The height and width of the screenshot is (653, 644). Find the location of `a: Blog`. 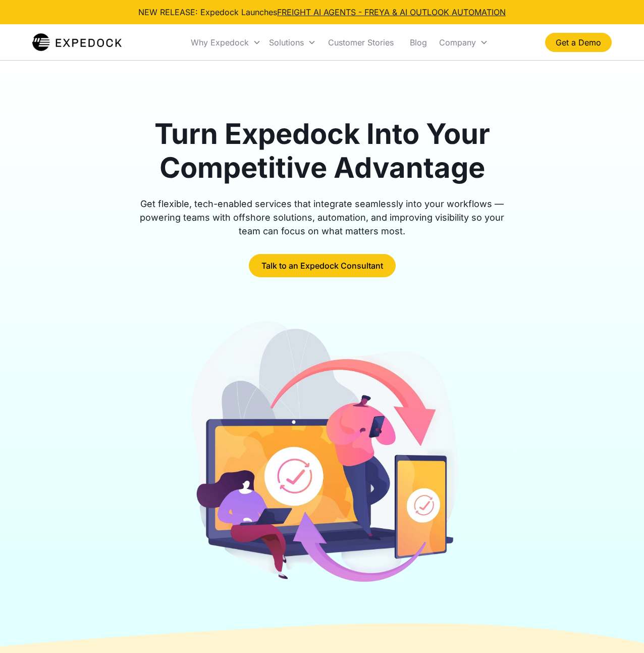

a: Blog is located at coordinates (419, 42).